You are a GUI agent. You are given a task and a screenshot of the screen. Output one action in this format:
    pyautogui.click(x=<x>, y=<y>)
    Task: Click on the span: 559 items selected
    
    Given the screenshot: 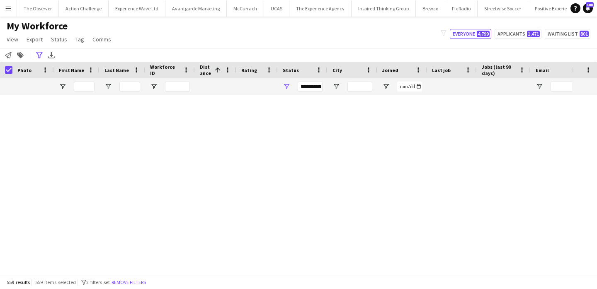 What is the action you would take?
    pyautogui.click(x=56, y=282)
    